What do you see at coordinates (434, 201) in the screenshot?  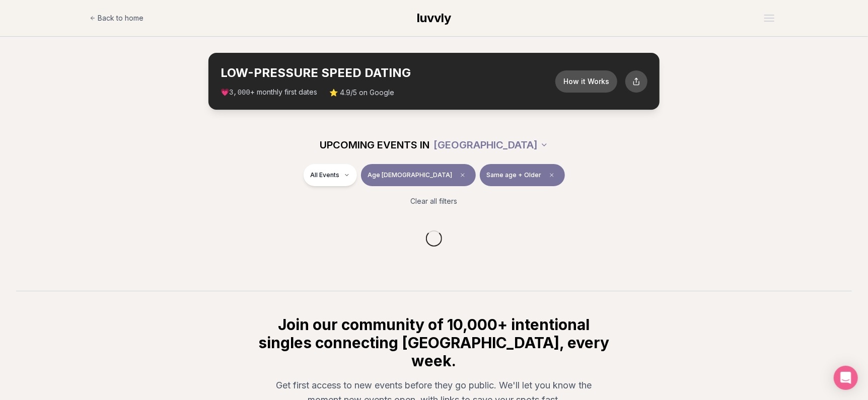 I see `button: Clear all filters` at bounding box center [434, 201].